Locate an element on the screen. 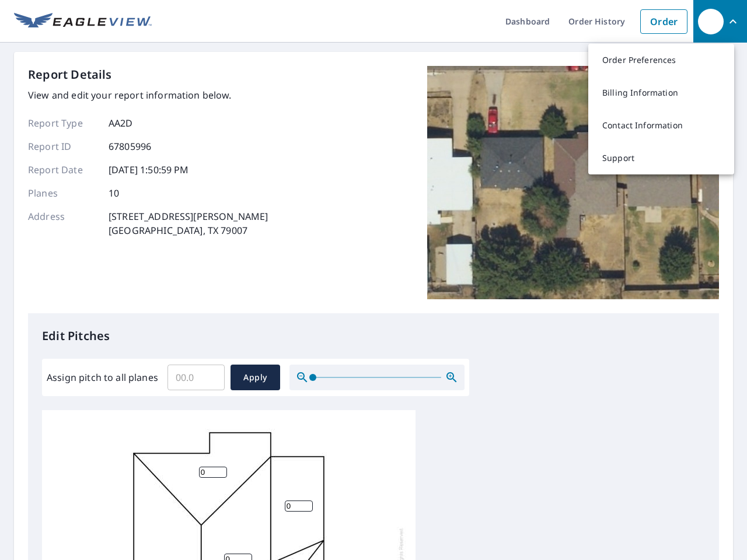 Image resolution: width=747 pixels, height=560 pixels. p: 67805996 is located at coordinates (130, 146).